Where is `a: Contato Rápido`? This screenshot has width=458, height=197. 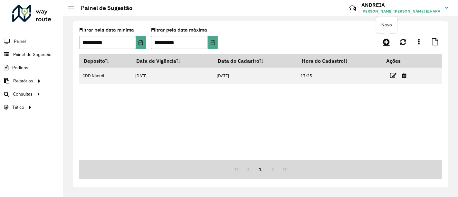 a: Contato Rápido is located at coordinates (353, 8).